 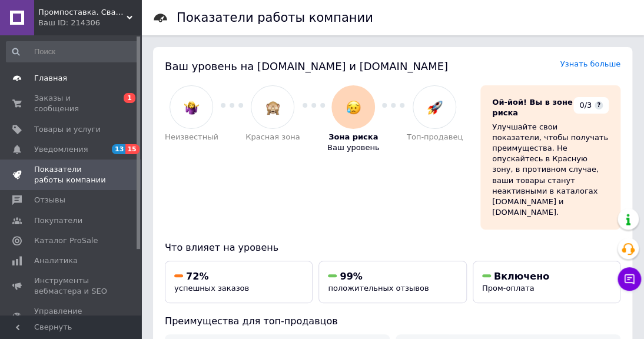 I want to click on span: Что влияет на уровень, so click(x=221, y=247).